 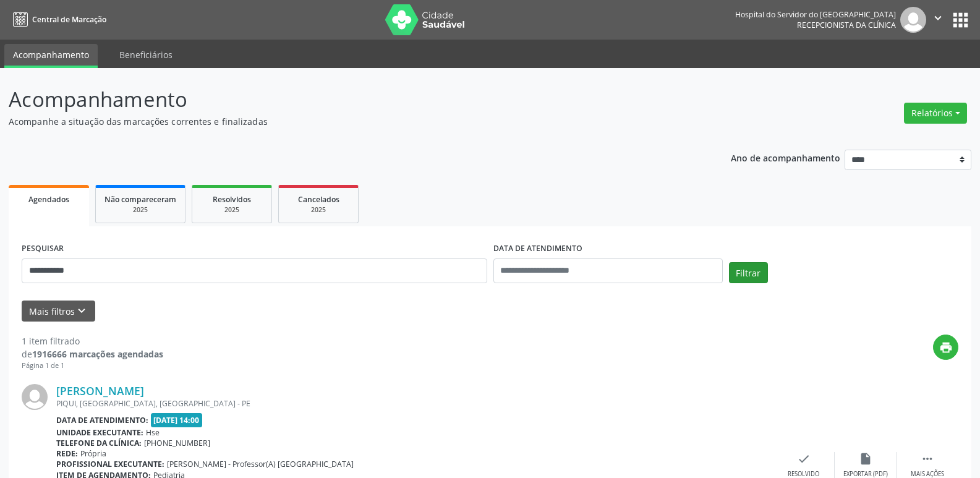 What do you see at coordinates (153, 432) in the screenshot?
I see `span: Hse` at bounding box center [153, 432].